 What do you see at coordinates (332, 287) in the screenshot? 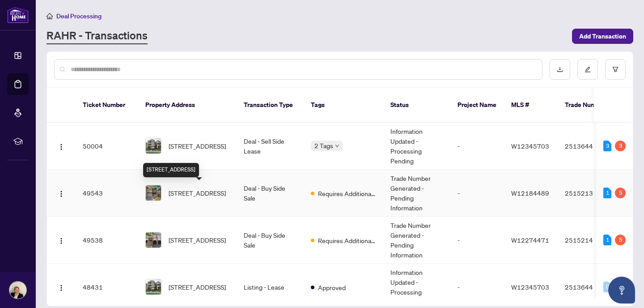
I see `span: Approved` at bounding box center [332, 287].